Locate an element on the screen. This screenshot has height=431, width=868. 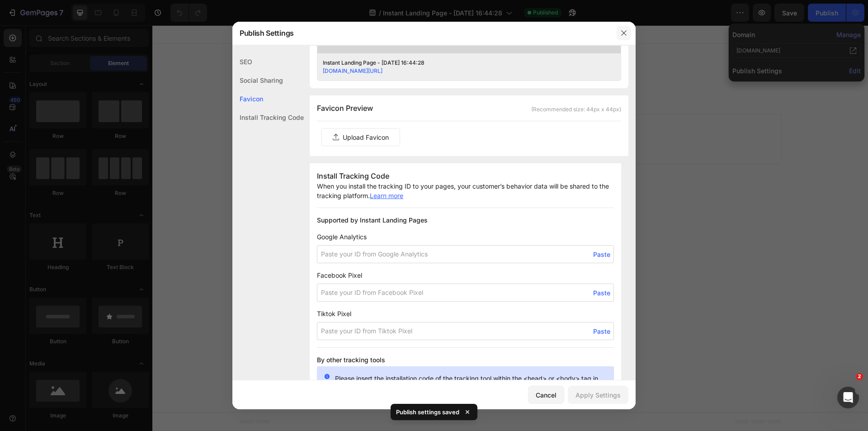
div: Social Sharing is located at coordinates (268, 80).